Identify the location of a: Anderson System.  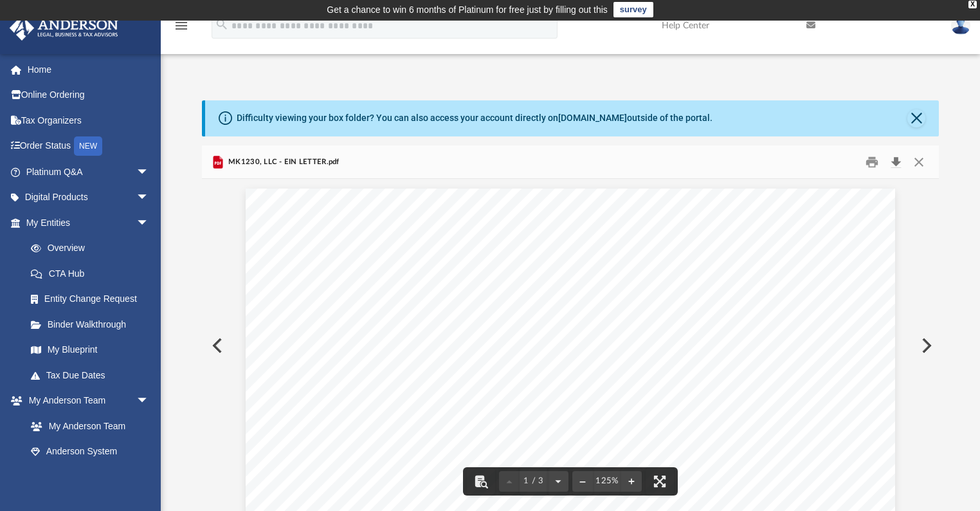
(90, 452).